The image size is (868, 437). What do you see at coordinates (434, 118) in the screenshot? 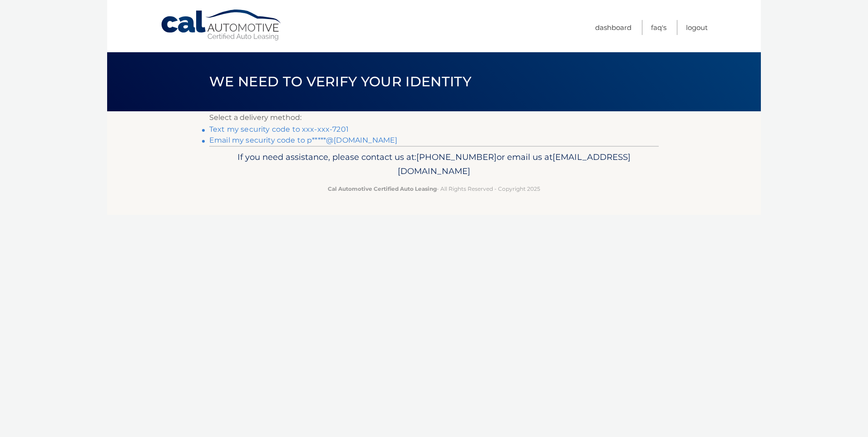
I see `p: Select a delivery method:` at bounding box center [434, 118].